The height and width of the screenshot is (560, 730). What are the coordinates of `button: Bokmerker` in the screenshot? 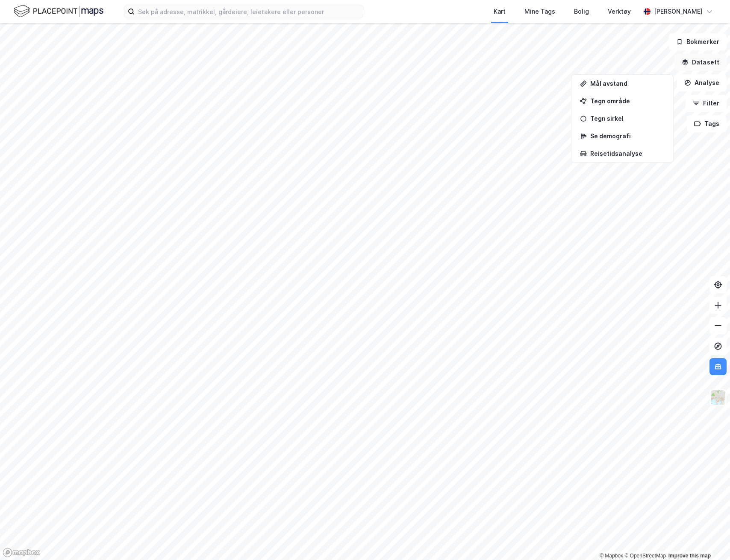 It's located at (698, 42).